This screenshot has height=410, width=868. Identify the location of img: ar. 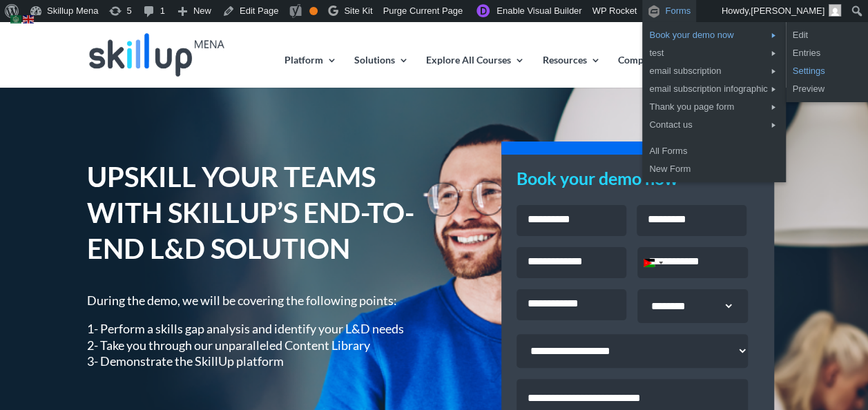
(16, 20).